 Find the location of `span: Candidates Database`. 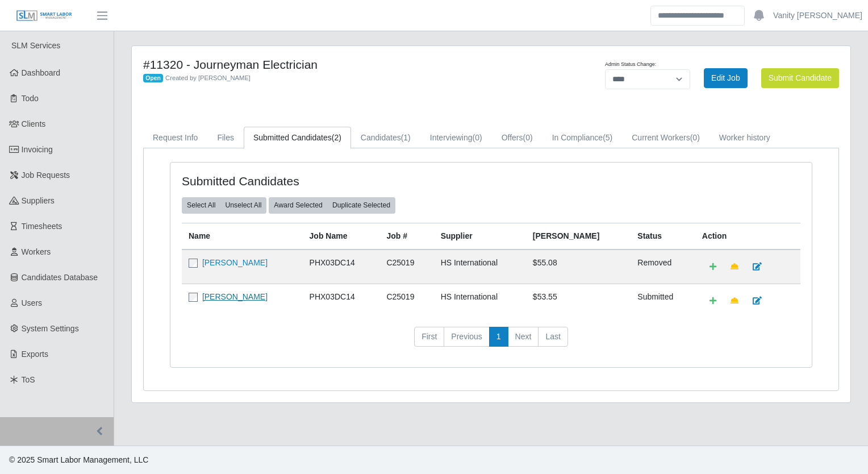

span: Candidates Database is located at coordinates (60, 277).